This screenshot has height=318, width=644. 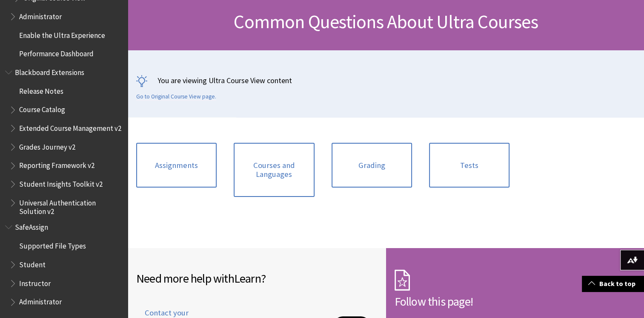 I want to click on span: Universal Authentication Solution v2, so click(x=70, y=206).